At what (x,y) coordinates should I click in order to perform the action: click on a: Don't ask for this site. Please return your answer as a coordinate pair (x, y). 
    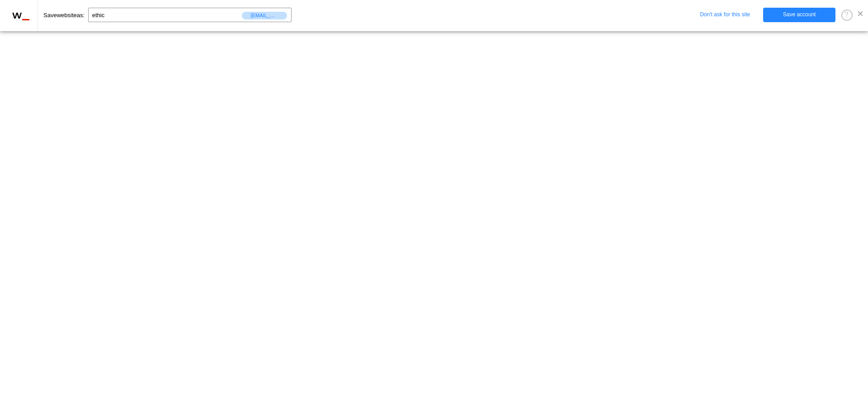
    Looking at the image, I should click on (725, 15).